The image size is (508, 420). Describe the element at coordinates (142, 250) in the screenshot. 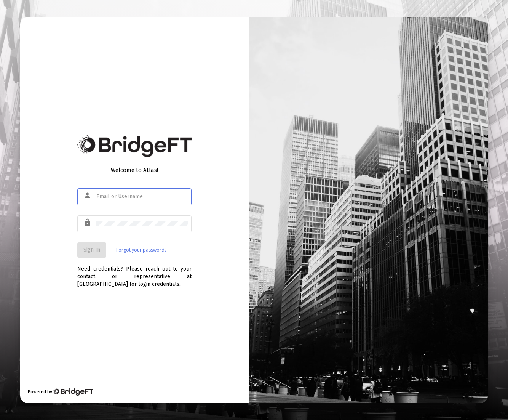

I see `a: Forgot your password?` at that location.